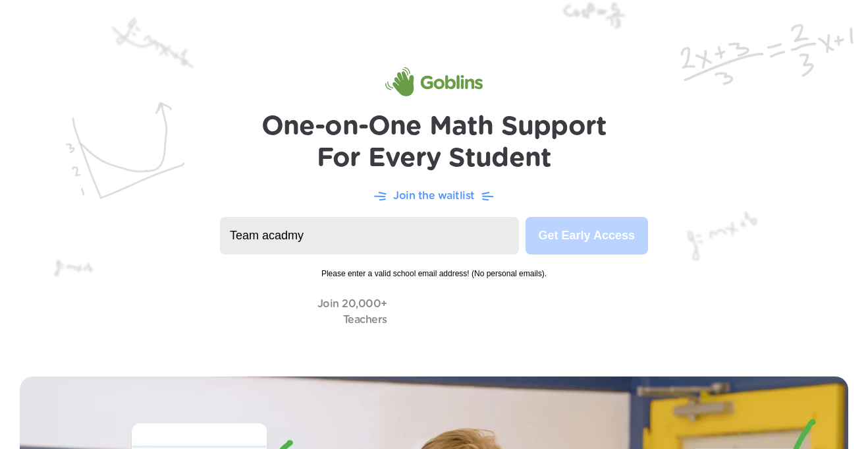 Image resolution: width=868 pixels, height=449 pixels. What do you see at coordinates (587, 235) in the screenshot?
I see `button: Get Early Access` at bounding box center [587, 235].